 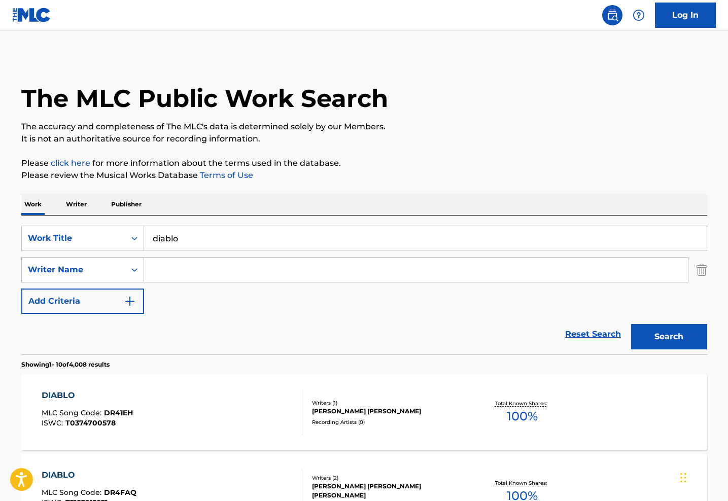 I want to click on a: Public Search, so click(x=613, y=15).